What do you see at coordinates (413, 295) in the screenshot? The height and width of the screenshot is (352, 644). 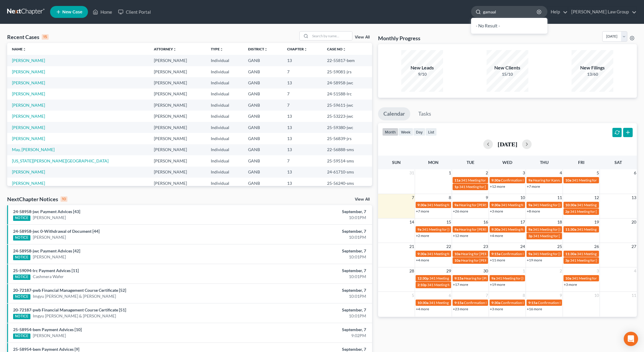 I see `span: 5` at bounding box center [413, 295].